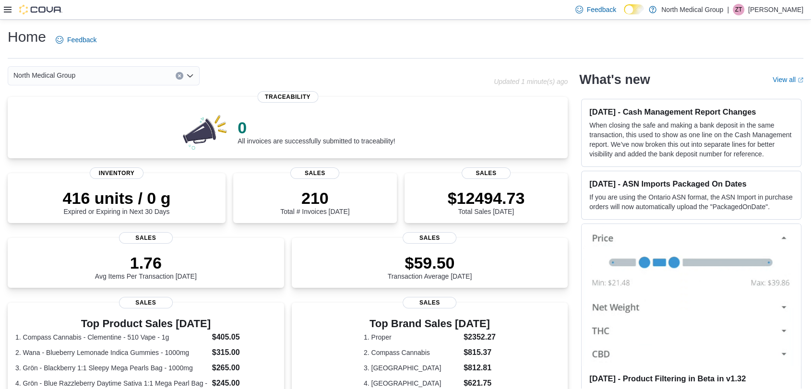  Describe the element at coordinates (480, 368) in the screenshot. I see `dd: $812.81` at that location.